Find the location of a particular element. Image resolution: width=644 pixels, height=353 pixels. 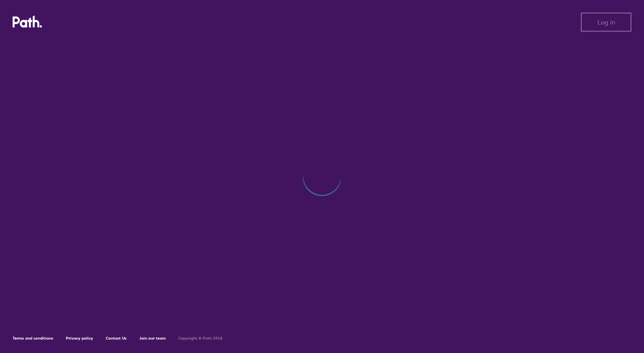

a: Terms and conditions is located at coordinates (33, 338).